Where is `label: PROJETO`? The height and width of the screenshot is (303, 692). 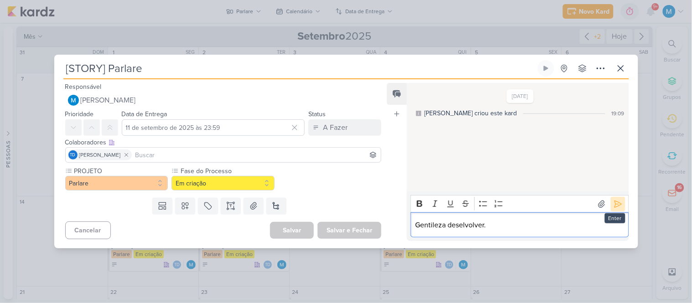 label: PROJETO is located at coordinates (121, 171).